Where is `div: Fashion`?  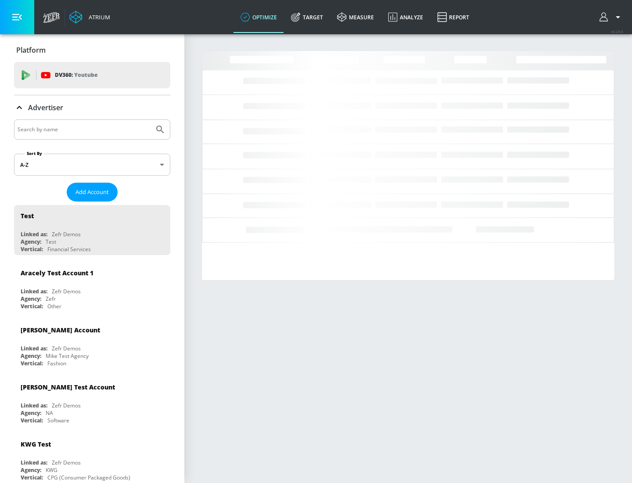
div: Fashion is located at coordinates (57, 363).